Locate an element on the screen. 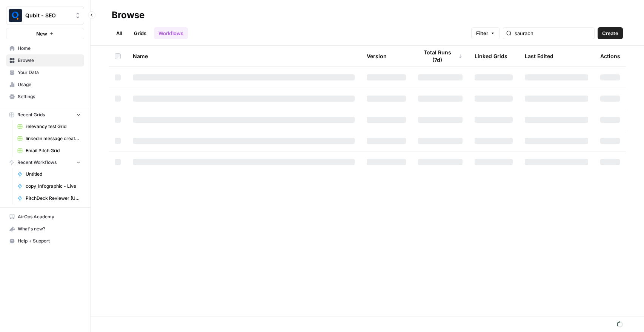  span: AirOps Academy is located at coordinates (49, 217).